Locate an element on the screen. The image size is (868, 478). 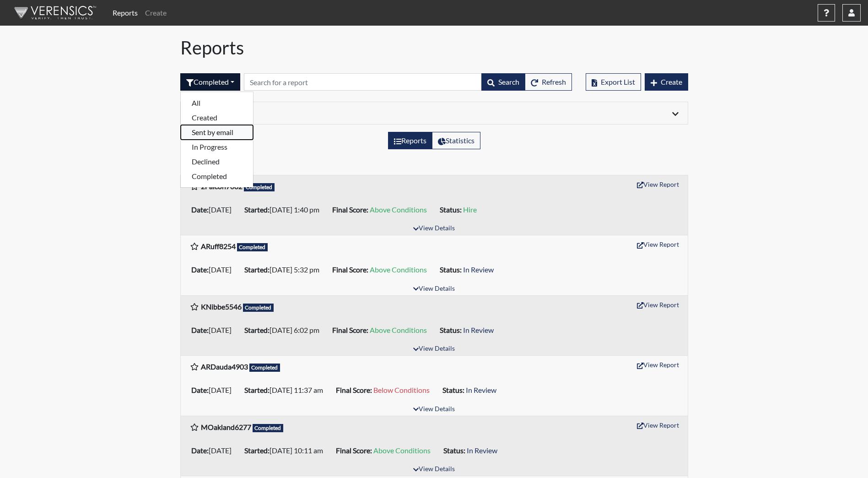
a: Create is located at coordinates (155, 13).